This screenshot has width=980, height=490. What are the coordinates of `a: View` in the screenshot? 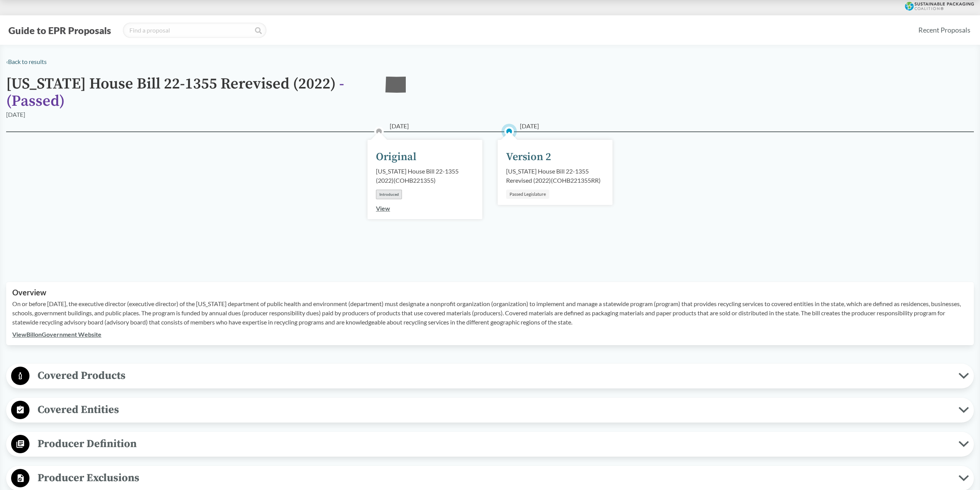 It's located at (383, 208).